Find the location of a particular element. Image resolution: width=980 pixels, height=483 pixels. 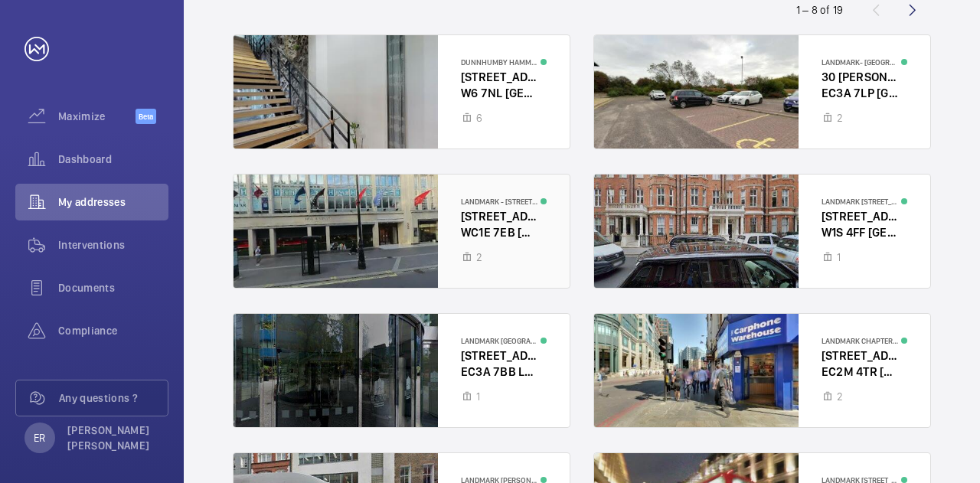

span: Any questions ? is located at coordinates (114, 398).